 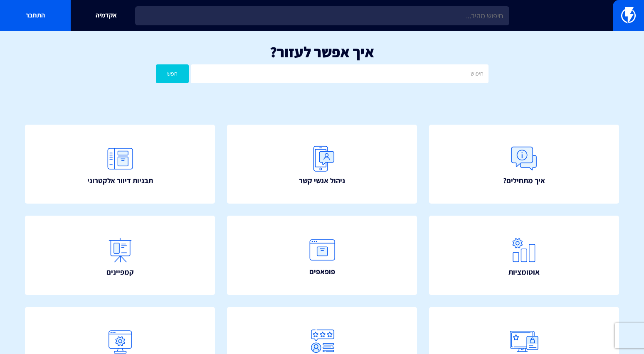 What do you see at coordinates (173, 73) in the screenshot?
I see `button: חפש` at bounding box center [173, 73].